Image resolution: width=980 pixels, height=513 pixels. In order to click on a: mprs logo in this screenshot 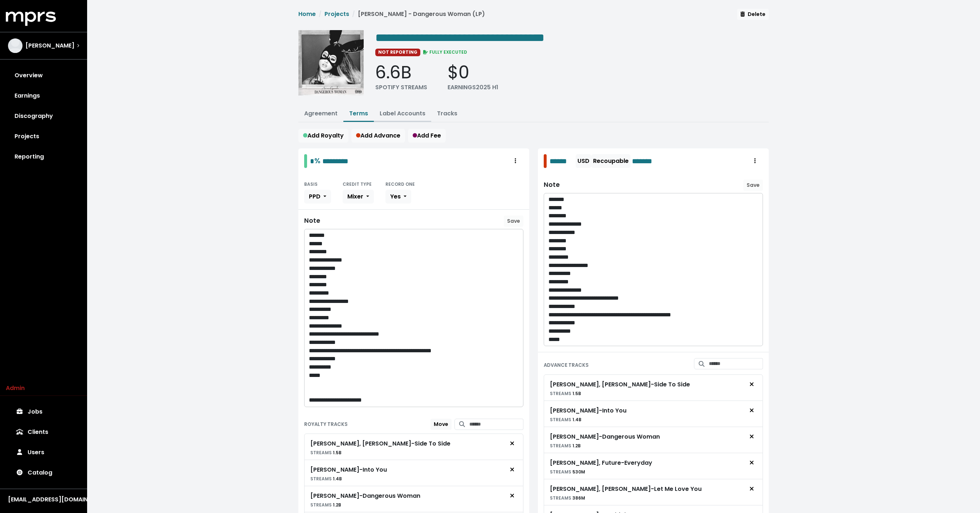, I will do `click(31, 18)`.